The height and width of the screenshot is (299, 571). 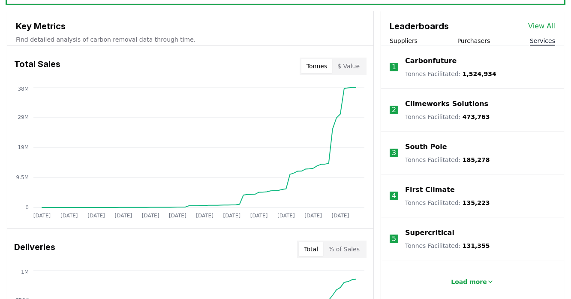 I want to click on p: 5, so click(x=394, y=238).